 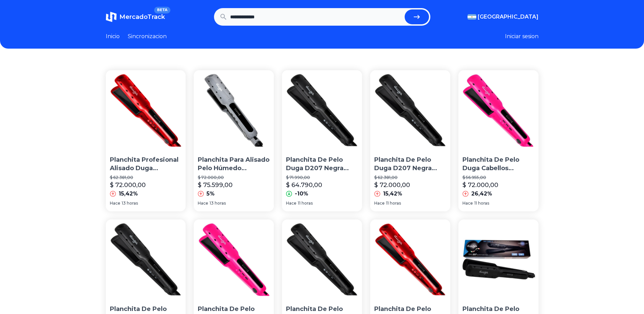 I want to click on img: MercadoTrack, so click(x=111, y=17).